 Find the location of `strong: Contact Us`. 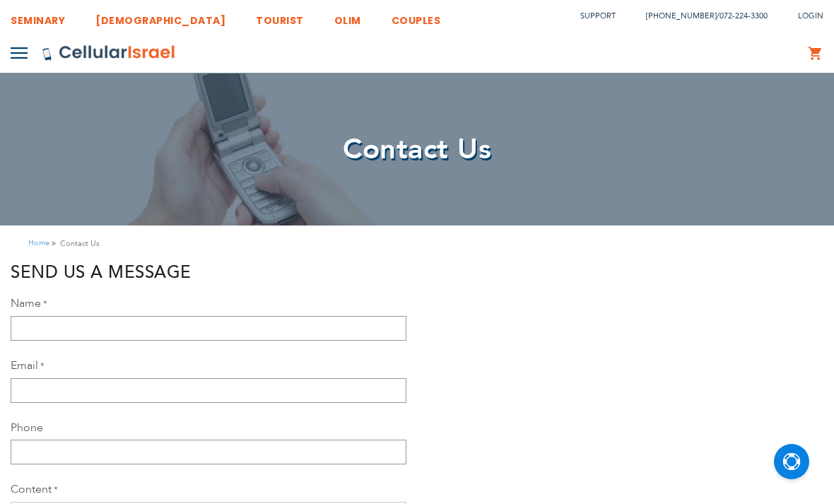

strong: Contact Us is located at coordinates (80, 243).